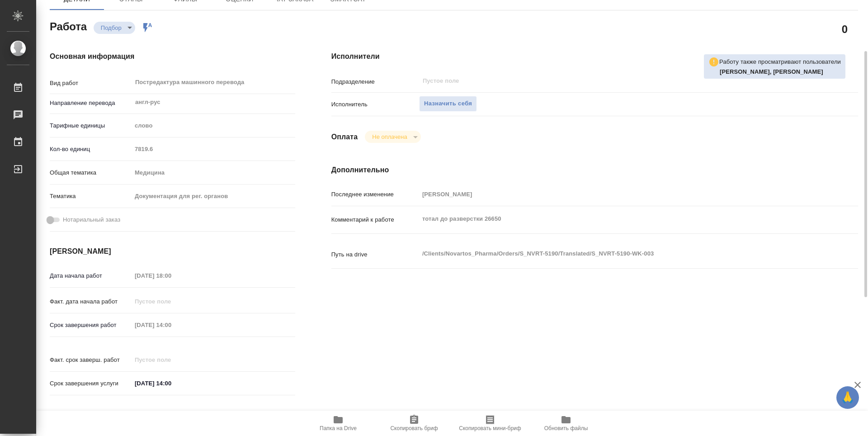 The image size is (868, 436). Describe the element at coordinates (780, 72) in the screenshot. I see `p: Водянникова Екатерина, Горшкова Валентина` at that location.